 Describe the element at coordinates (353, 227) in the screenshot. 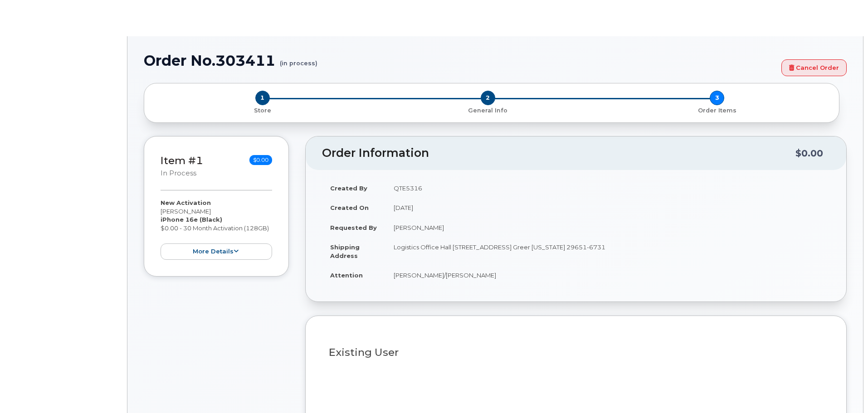

I see `strong: Requested By` at that location.